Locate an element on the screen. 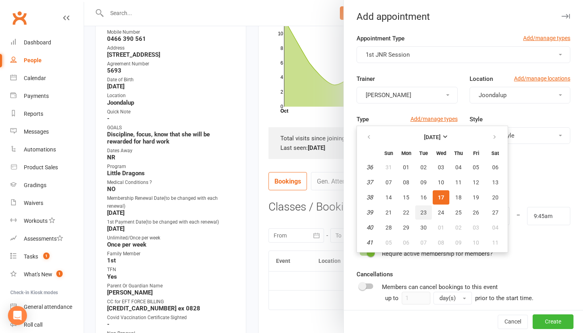 The height and width of the screenshot is (333, 583). button: 02 is located at coordinates (458, 228).